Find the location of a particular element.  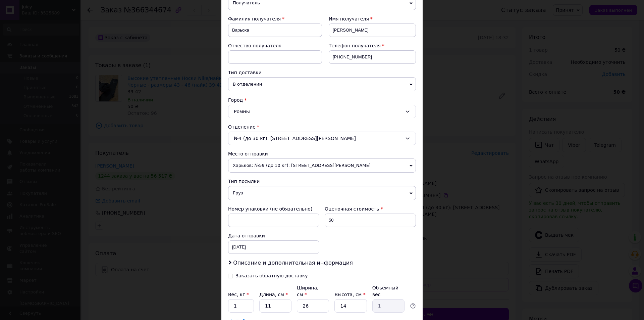

div: Ромны is located at coordinates (322, 112).